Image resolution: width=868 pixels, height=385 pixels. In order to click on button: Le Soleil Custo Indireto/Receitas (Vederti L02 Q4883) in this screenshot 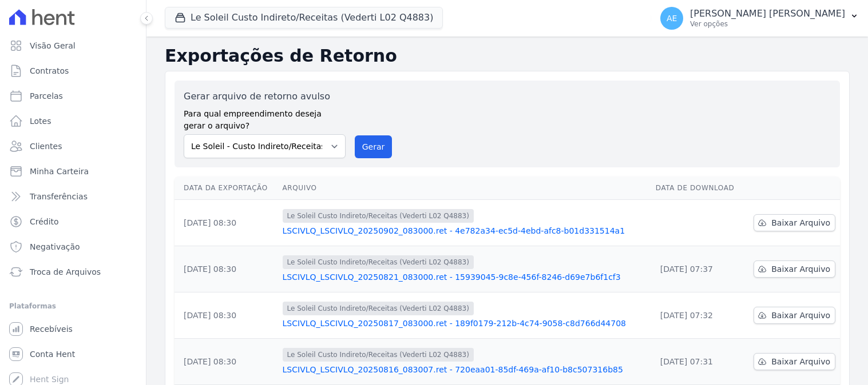, I will do `click(304, 18)`.